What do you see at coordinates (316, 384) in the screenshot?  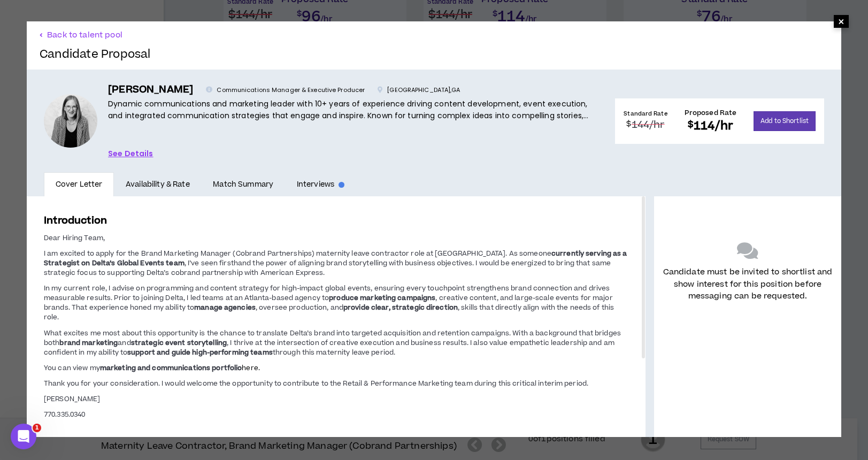 I see `span: Thank you for your consideration. I would welcome the opportunity to contribute to the Retail & P...` at bounding box center [316, 384].